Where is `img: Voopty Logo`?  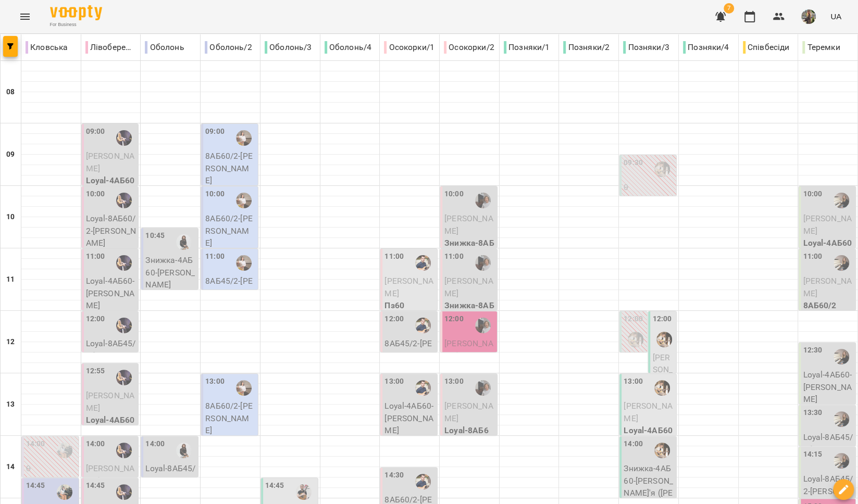
img: Voopty Logo is located at coordinates (76, 13).